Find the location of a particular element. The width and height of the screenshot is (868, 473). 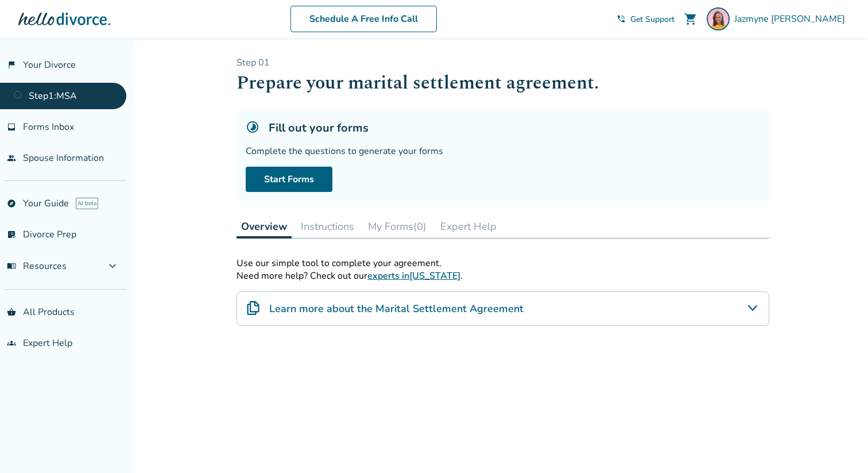

a: Start Forms is located at coordinates (289, 179).